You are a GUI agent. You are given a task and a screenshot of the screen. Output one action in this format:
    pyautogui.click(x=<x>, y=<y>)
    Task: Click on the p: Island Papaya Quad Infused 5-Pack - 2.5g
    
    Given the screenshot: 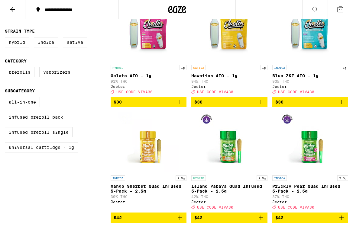 What is the action you would take?
    pyautogui.click(x=229, y=189)
    